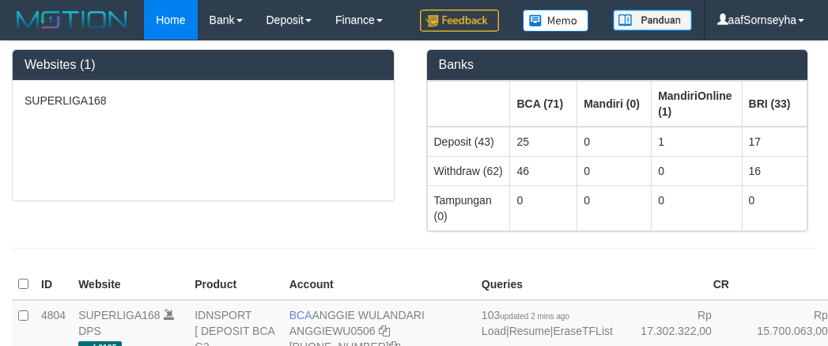 Image resolution: width=828 pixels, height=346 pixels. I want to click on th: Queries, so click(547, 284).